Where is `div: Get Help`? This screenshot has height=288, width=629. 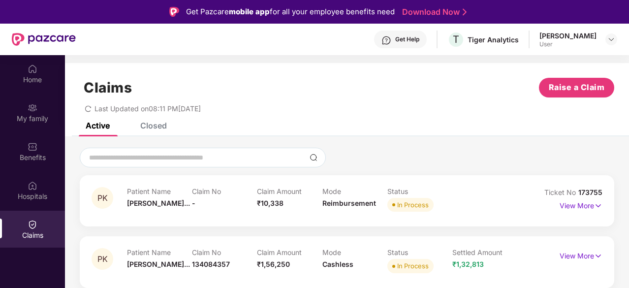
div: Get Help is located at coordinates (407, 39).